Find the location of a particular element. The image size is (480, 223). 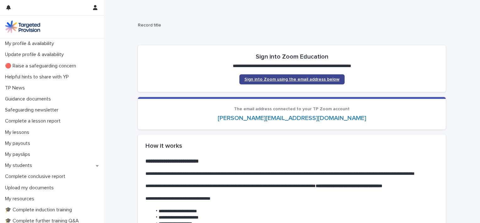

p: My payouts is located at coordinates (19, 143).